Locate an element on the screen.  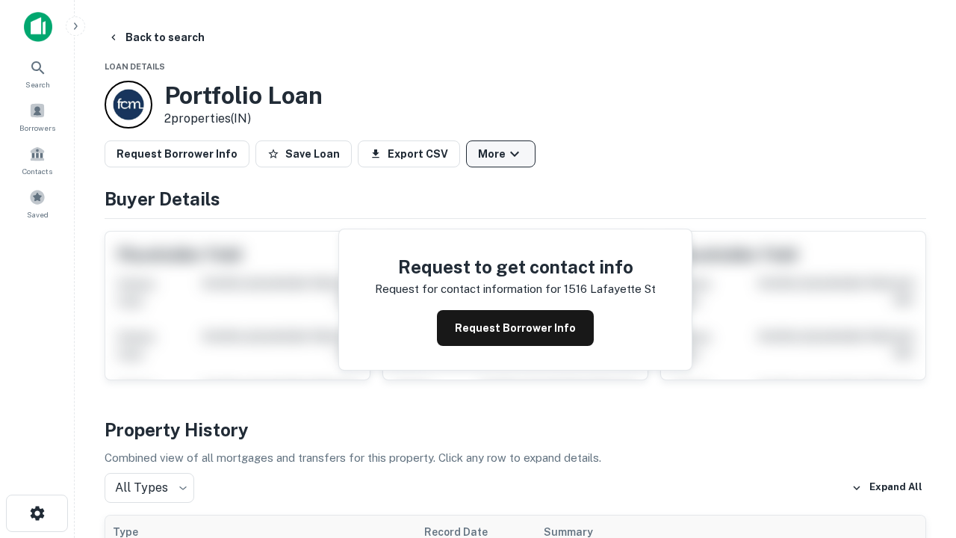
a: Borrowers is located at coordinates (37, 116).